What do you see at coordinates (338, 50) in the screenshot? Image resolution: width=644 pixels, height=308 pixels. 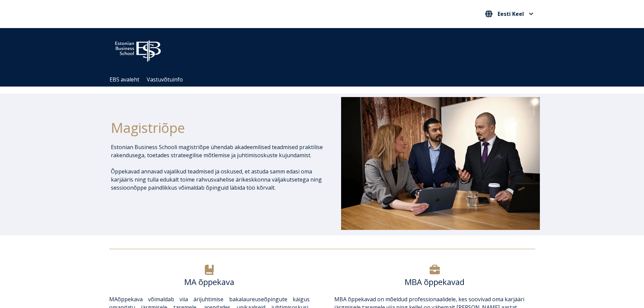 I see `span: Community for Growth and Resp` at bounding box center [338, 50].